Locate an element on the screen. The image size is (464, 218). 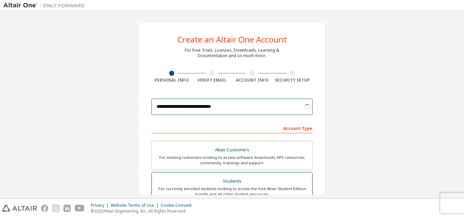
img: linkedin.svg is located at coordinates (67, 208).